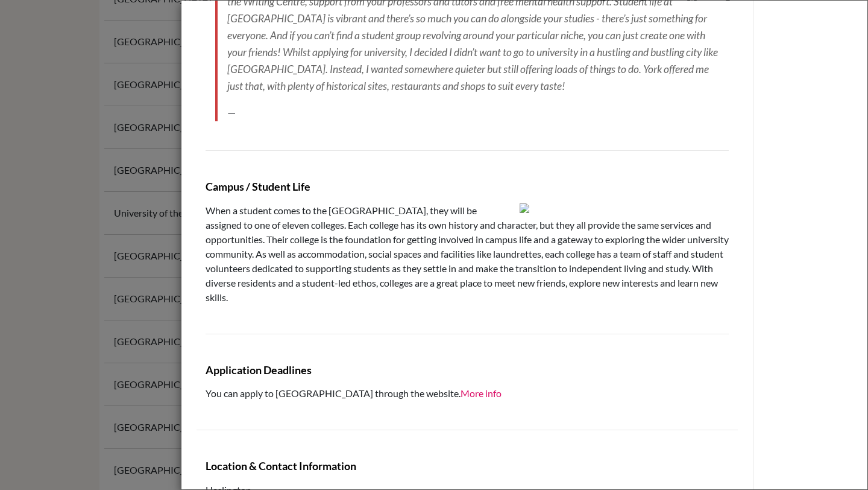 This screenshot has width=868, height=490. Describe the element at coordinates (467, 370) in the screenshot. I see `h3: Application Deadlines` at that location.